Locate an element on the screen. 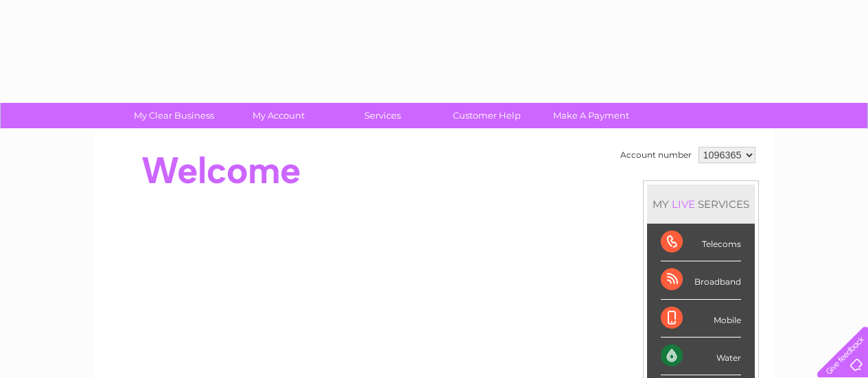 Image resolution: width=868 pixels, height=378 pixels. a: Services is located at coordinates (382, 115).